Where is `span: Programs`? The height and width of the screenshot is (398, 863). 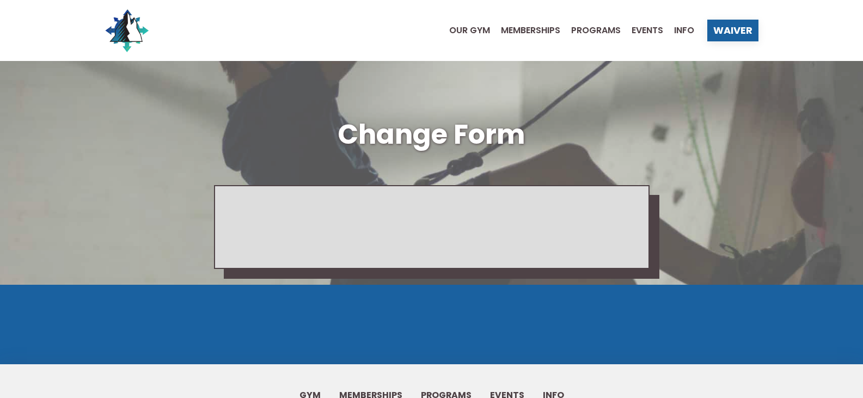 span: Programs is located at coordinates (596, 31).